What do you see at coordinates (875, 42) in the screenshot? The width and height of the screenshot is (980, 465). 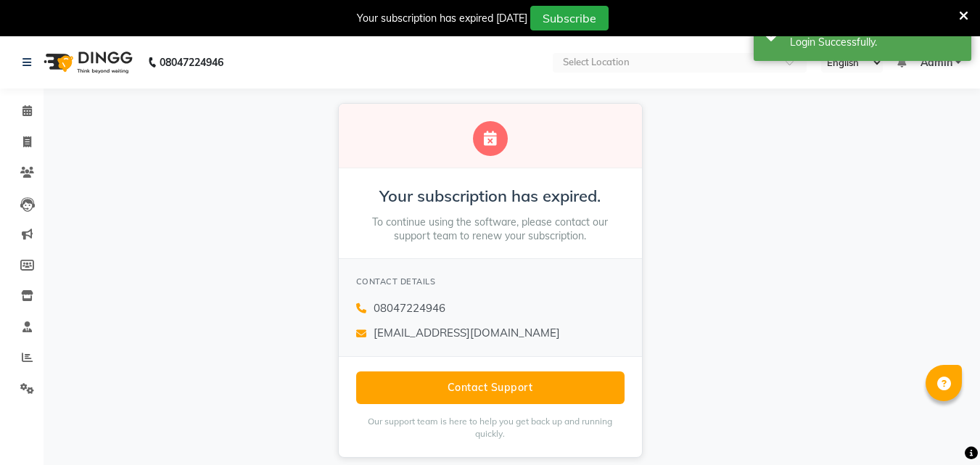 I see `div: Login Successfully.` at bounding box center [875, 42].